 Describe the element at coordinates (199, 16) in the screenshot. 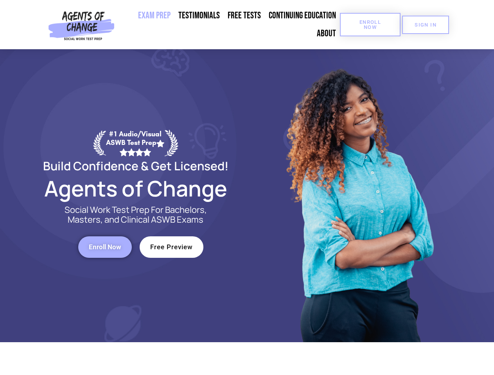

I see `a: Testimonials` at that location.